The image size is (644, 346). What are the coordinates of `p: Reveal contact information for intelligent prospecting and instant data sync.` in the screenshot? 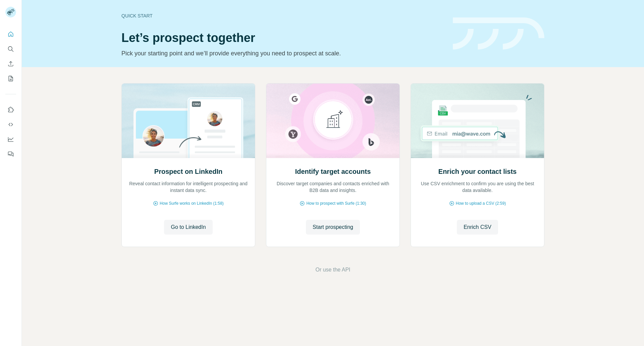 It's located at (188, 187).